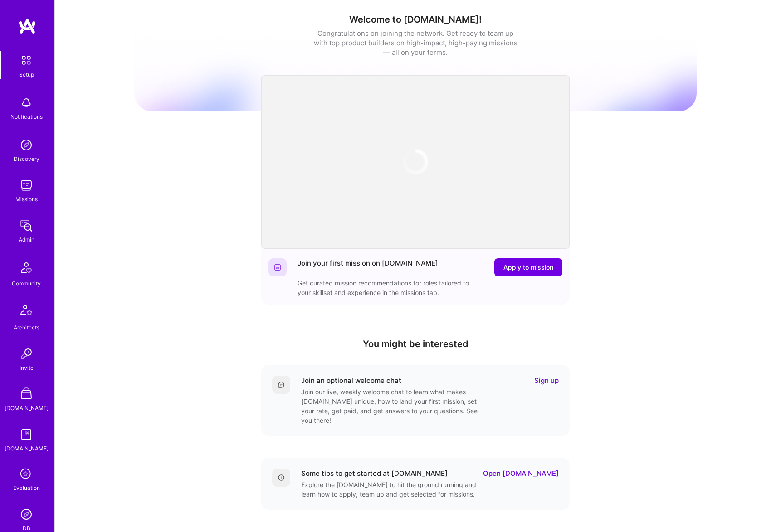 Image resolution: width=776 pixels, height=532 pixels. What do you see at coordinates (26, 434) in the screenshot?
I see `img: guide book` at bounding box center [26, 434].